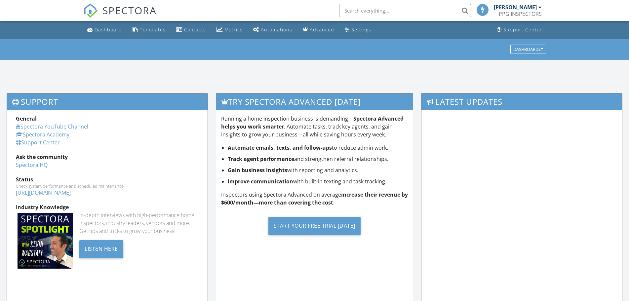  I want to click on a: Dashboard, so click(104, 30).